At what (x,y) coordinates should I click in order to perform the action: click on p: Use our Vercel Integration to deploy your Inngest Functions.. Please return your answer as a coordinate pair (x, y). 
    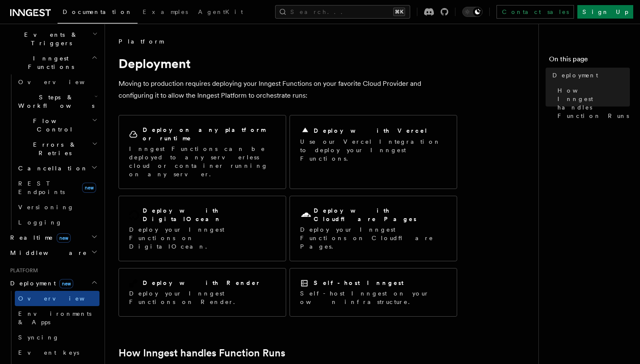
    Looking at the image, I should click on (374, 150).